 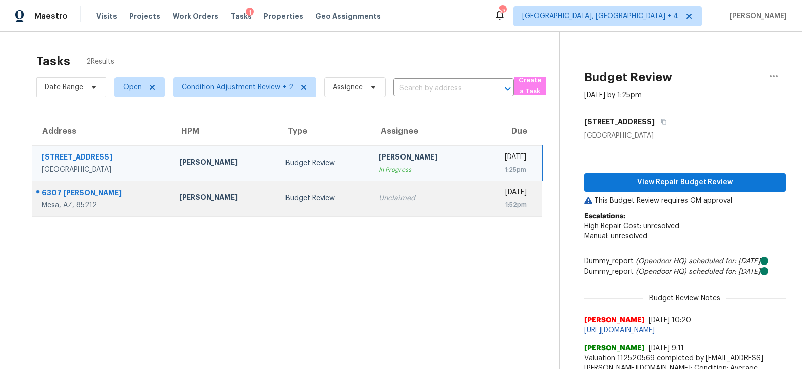 I want to click on button: Create a Task, so click(x=530, y=86).